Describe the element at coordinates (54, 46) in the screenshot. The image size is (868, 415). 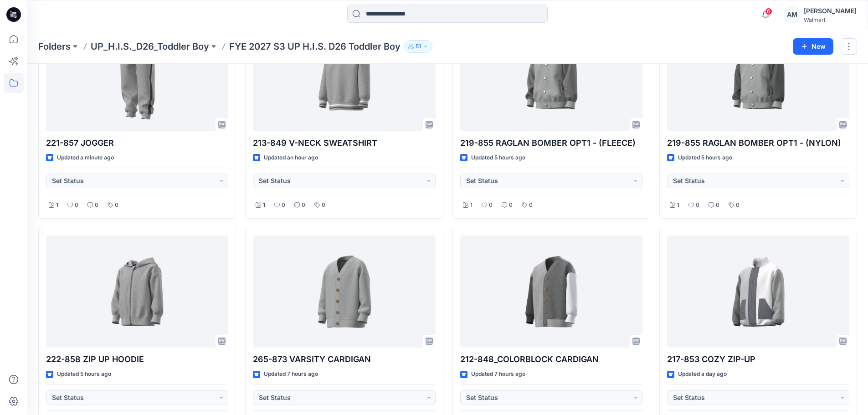
I see `p: Folders` at that location.